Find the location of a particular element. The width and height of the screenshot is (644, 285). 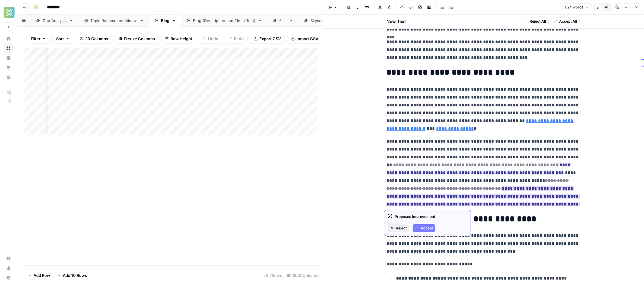

span: Reject is located at coordinates (401, 228).